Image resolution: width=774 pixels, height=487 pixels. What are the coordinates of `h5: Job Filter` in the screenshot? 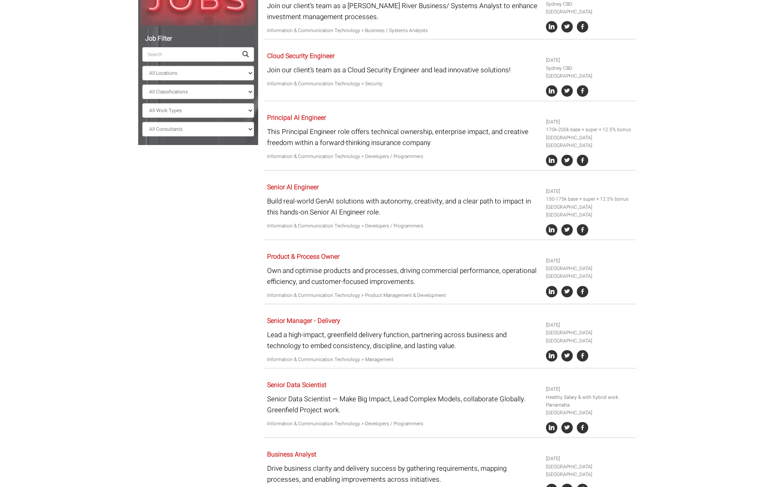 It's located at (198, 39).